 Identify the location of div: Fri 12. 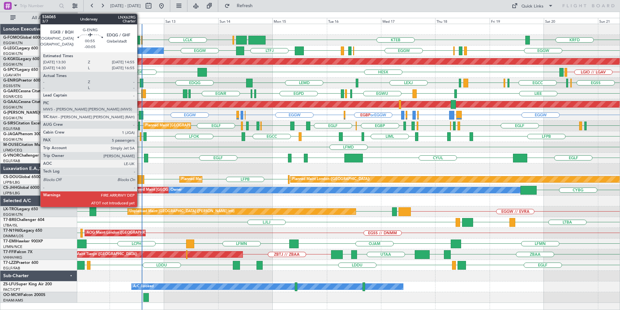
(137, 21).